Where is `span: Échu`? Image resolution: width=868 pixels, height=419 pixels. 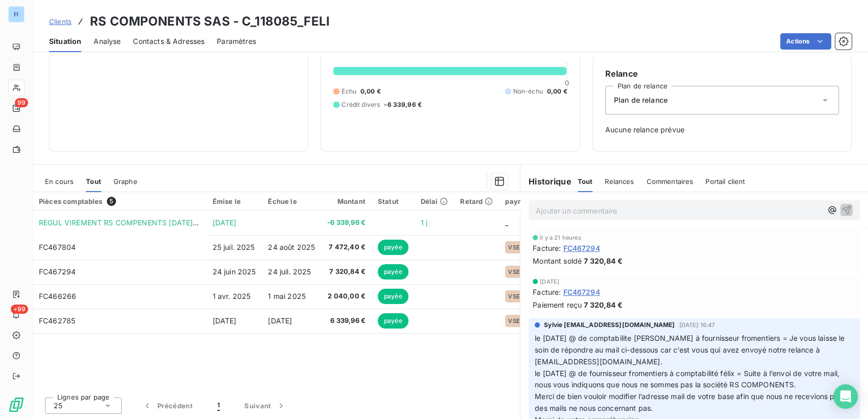
span: Échu is located at coordinates (349, 92).